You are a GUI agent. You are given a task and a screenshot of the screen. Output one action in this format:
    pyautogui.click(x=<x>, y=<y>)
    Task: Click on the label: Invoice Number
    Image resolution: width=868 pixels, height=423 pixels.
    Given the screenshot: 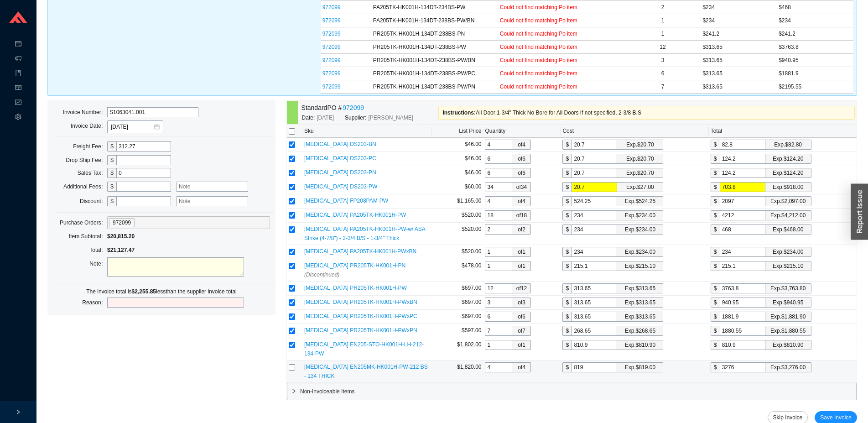 What is the action you would take?
    pyautogui.click(x=85, y=112)
    